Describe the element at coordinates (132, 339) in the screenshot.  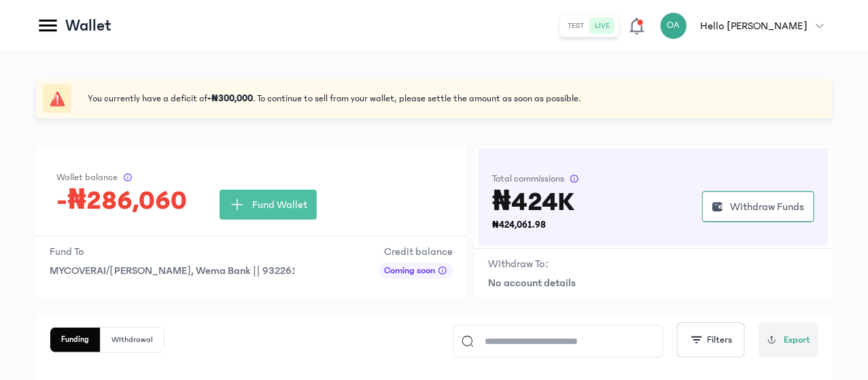
I see `button: Withdrawal` at that location.